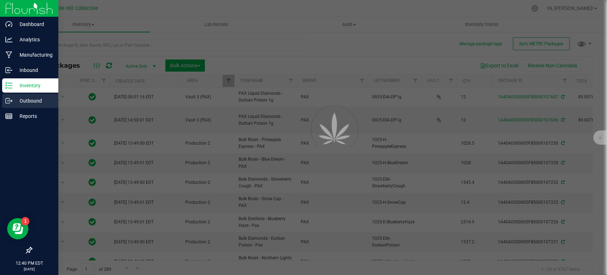  Describe the element at coordinates (9, 116) in the screenshot. I see `inline-svg: Reports` at that location.